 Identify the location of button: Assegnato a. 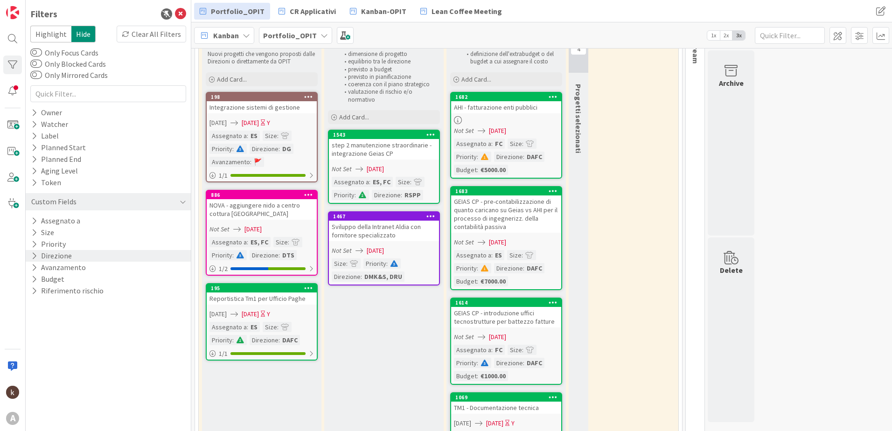
(55, 221).